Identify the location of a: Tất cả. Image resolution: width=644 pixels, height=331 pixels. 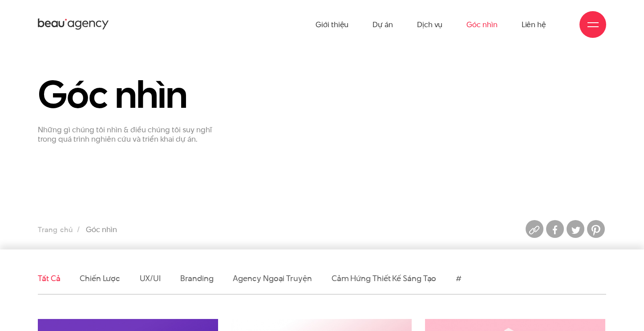
(49, 278).